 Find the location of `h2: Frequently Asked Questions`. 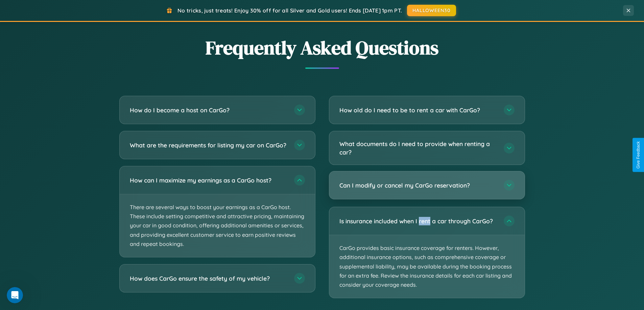

h2: Frequently Asked Questions is located at coordinates (322, 47).